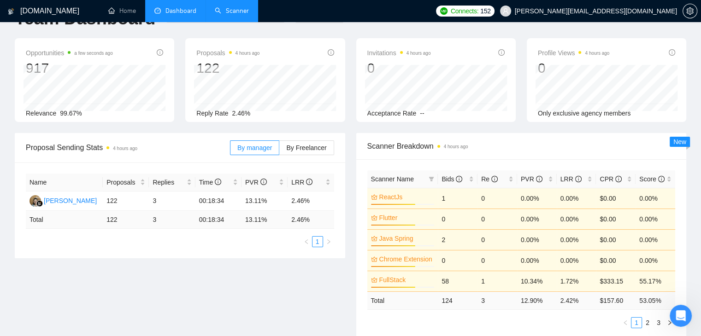 The height and width of the screenshot is (336, 701). Describe the element at coordinates (232, 11) in the screenshot. I see `a: searchScanner` at that location.